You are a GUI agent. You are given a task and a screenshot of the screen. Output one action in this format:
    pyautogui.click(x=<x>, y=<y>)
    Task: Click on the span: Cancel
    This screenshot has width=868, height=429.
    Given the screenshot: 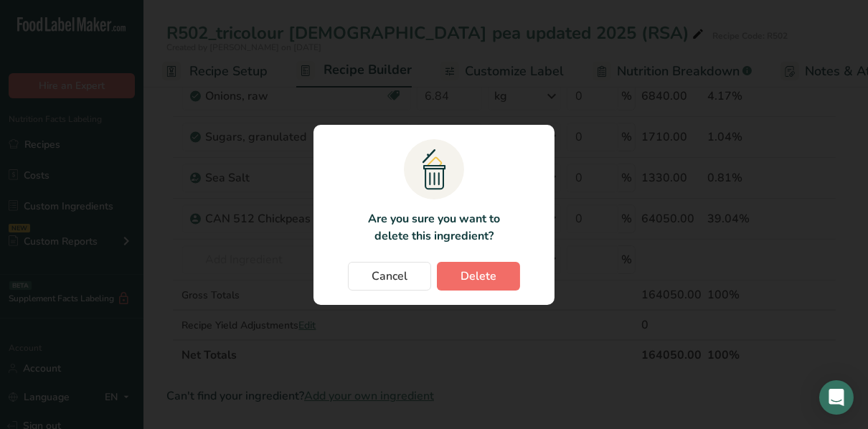 What is the action you would take?
    pyautogui.click(x=389, y=276)
    